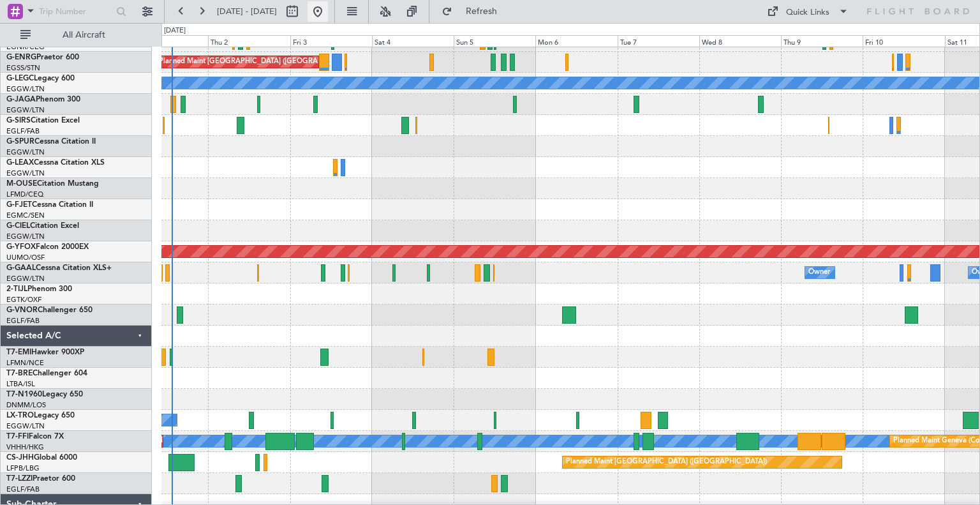 This screenshot has height=505, width=980. I want to click on button: Refresh, so click(474, 12).